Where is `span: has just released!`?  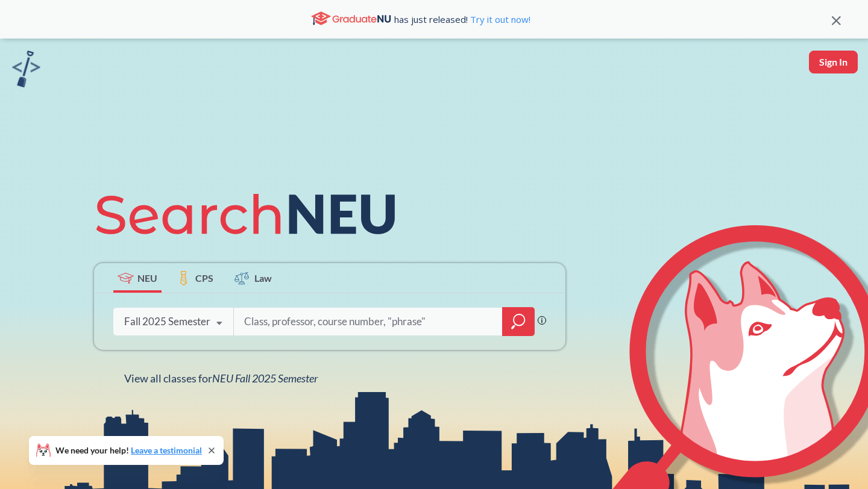 span: has just released! is located at coordinates (462, 19).